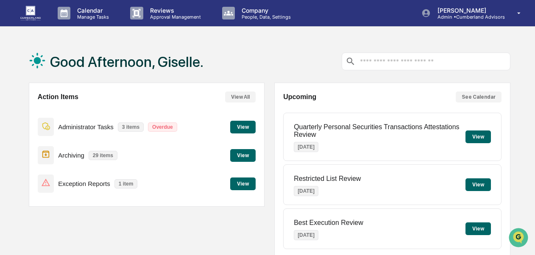 This screenshot has height=255, width=535. Describe the element at coordinates (83, 111) in the screenshot. I see `a: 🗄️Attestations` at that location.